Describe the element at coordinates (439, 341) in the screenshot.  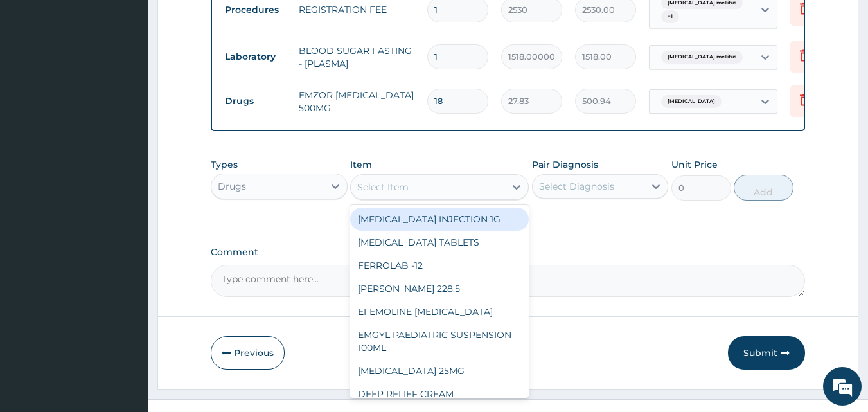
I see `div: EMGYL PAEDIATRIC SUSPENSION 100ML` at that location.